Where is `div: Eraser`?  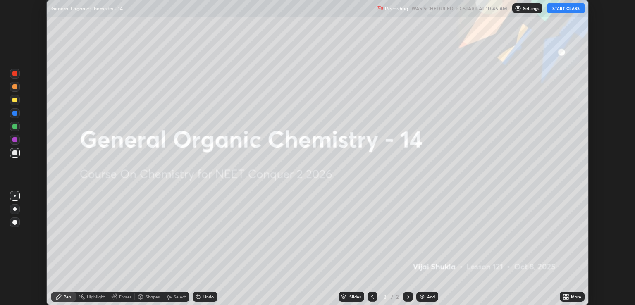
div: Eraser is located at coordinates (125, 297).